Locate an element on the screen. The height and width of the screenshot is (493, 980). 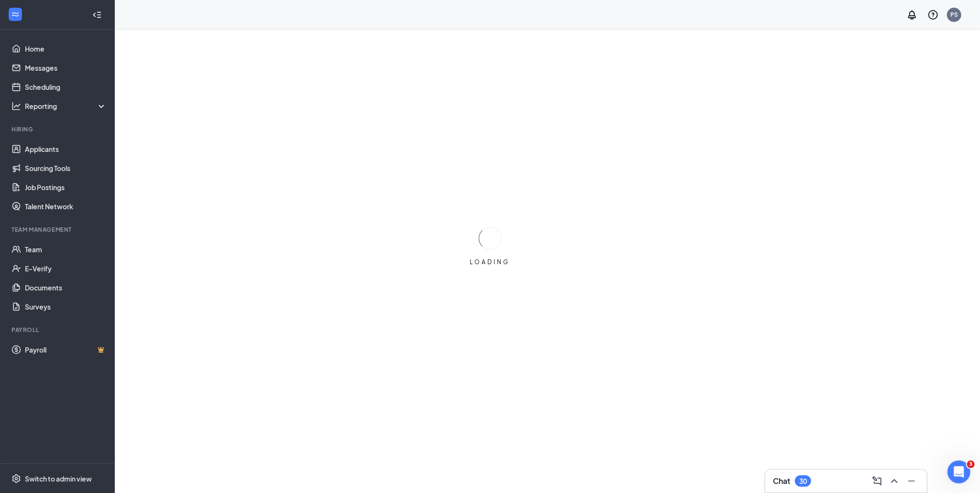
div: 30 is located at coordinates (803, 481).